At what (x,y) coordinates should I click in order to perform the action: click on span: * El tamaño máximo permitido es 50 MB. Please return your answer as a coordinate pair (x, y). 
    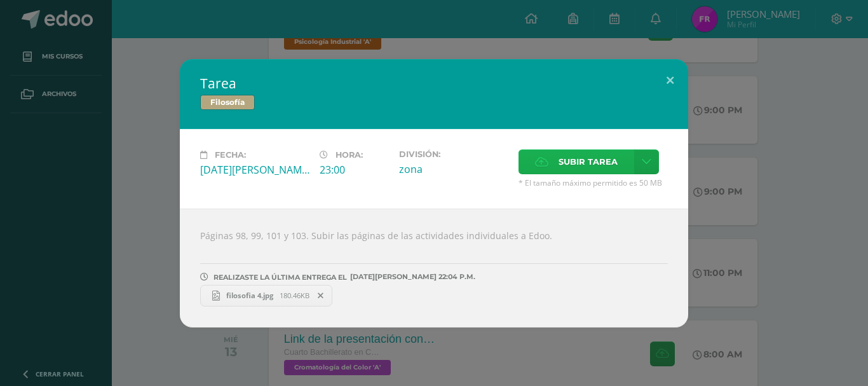
    Looking at the image, I should click on (593, 183).